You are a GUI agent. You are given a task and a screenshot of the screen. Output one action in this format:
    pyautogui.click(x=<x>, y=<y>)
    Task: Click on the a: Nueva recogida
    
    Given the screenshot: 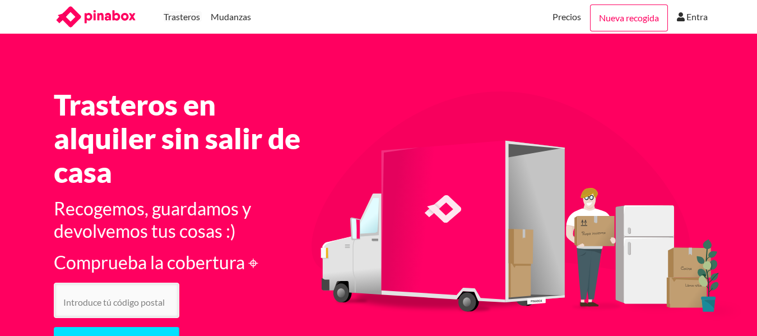 What is the action you would take?
    pyautogui.click(x=629, y=18)
    